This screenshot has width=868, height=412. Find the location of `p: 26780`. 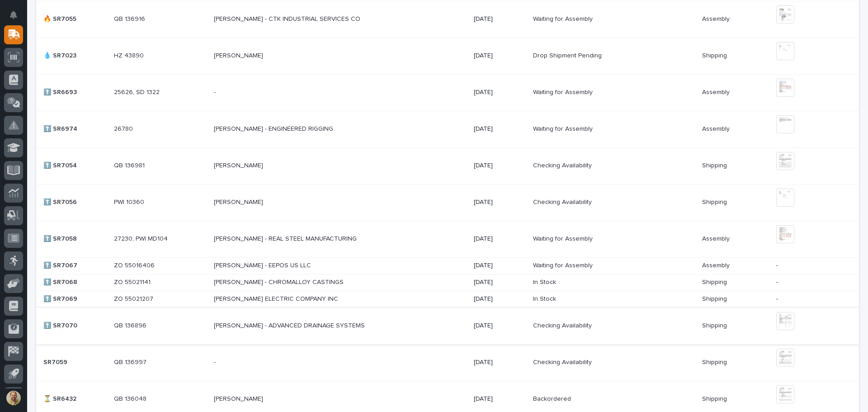

p: 26780 is located at coordinates (124, 128).